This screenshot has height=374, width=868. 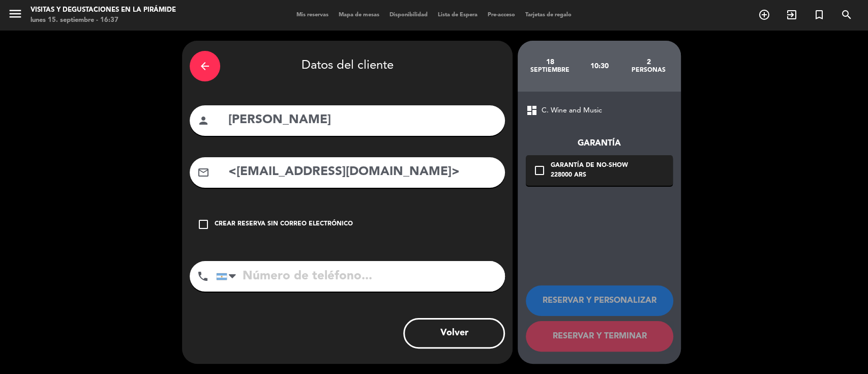 What do you see at coordinates (550, 62) in the screenshot?
I see `div: 18` at bounding box center [550, 62].